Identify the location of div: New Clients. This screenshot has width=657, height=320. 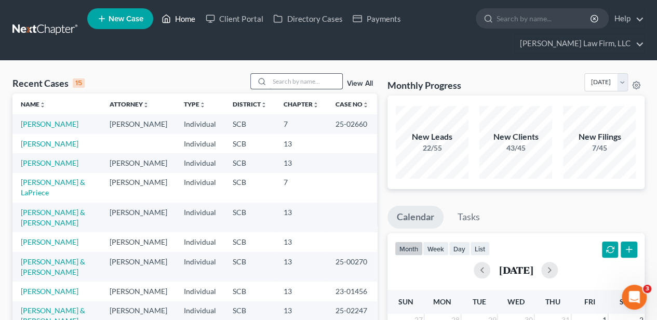
(516, 137).